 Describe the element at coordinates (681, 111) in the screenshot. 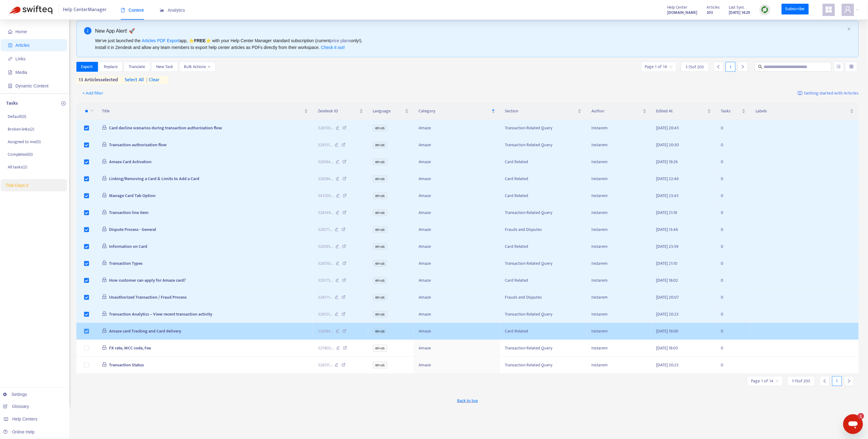

I see `span: Edited At` at that location.